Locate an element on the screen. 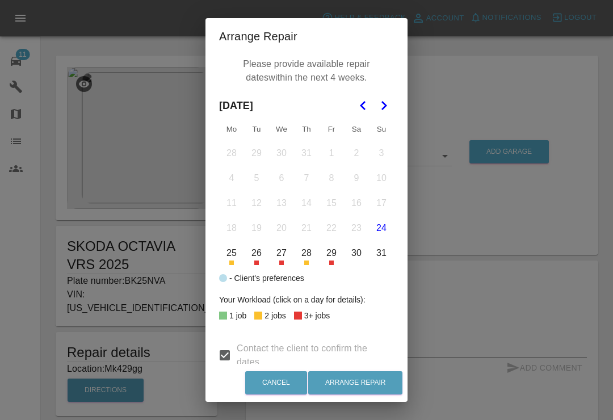  button: Tuesday, July 29th, 2025 is located at coordinates (256, 153).